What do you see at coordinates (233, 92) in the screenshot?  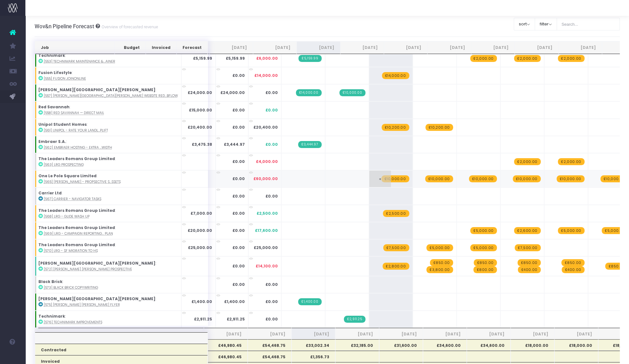 I see `strong: £24,000.00` at bounding box center [233, 92].